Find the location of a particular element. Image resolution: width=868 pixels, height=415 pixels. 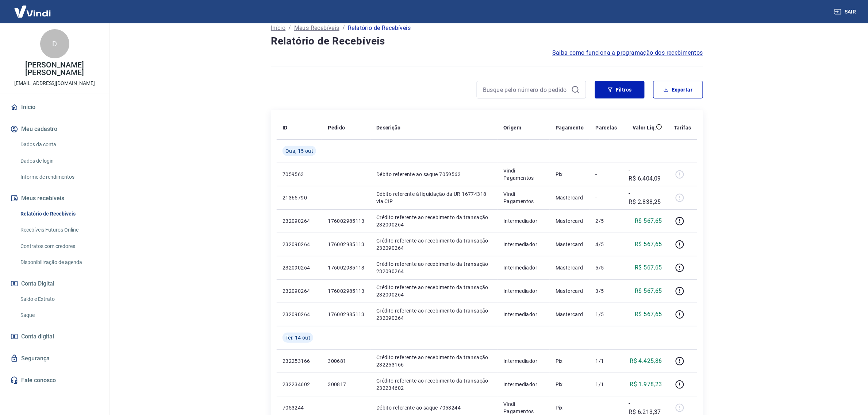

button: Filtros is located at coordinates (620, 90).